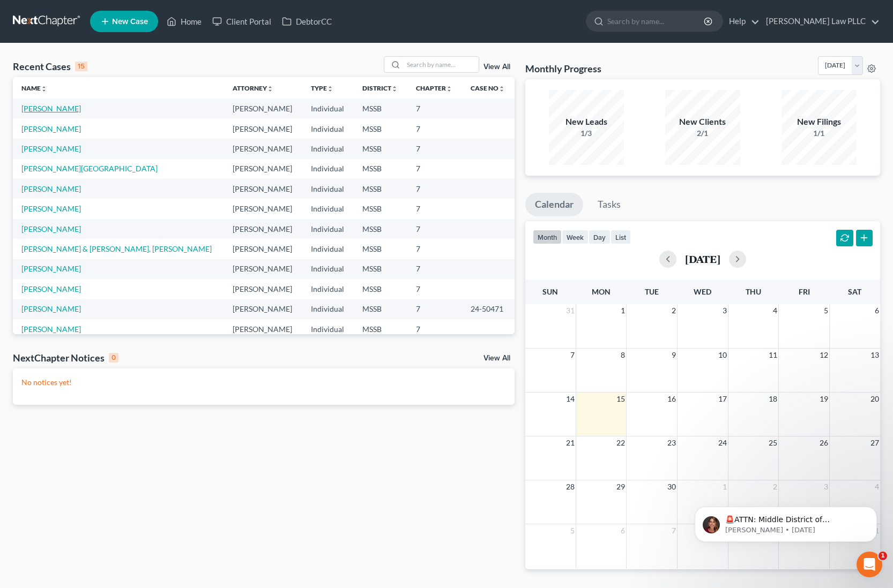  I want to click on span: 17, so click(723, 399).